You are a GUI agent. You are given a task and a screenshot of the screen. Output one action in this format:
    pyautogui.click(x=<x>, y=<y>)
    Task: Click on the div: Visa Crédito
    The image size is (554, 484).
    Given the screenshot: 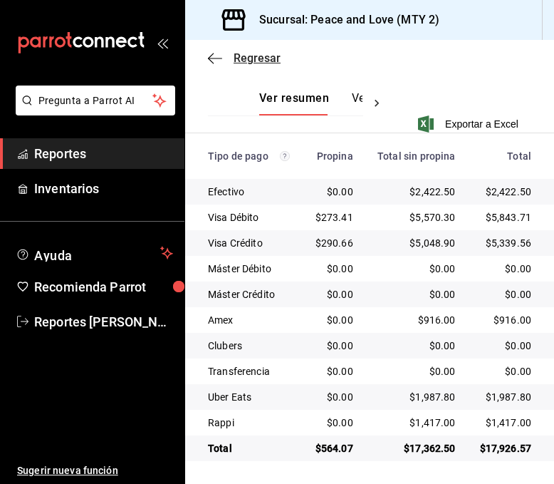 What is the action you would take?
    pyautogui.click(x=249, y=243)
    